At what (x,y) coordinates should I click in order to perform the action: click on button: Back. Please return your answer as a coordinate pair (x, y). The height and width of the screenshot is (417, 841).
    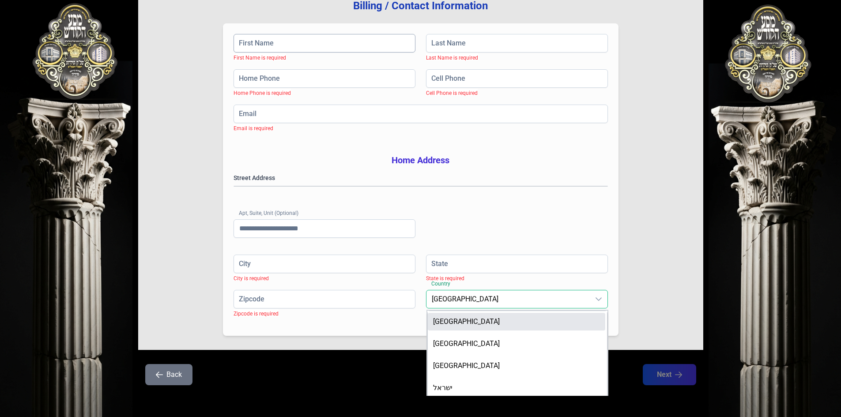
    Looking at the image, I should click on (169, 375).